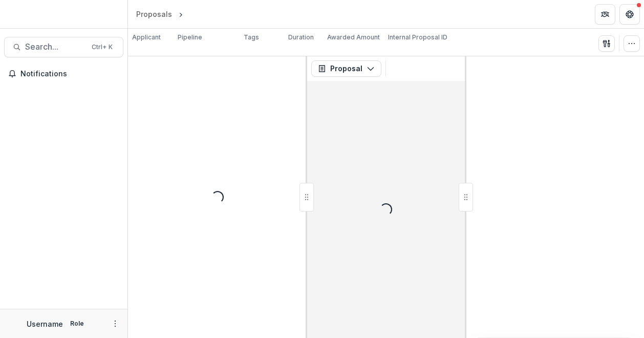 The height and width of the screenshot is (338, 644). I want to click on p: Username, so click(45, 324).